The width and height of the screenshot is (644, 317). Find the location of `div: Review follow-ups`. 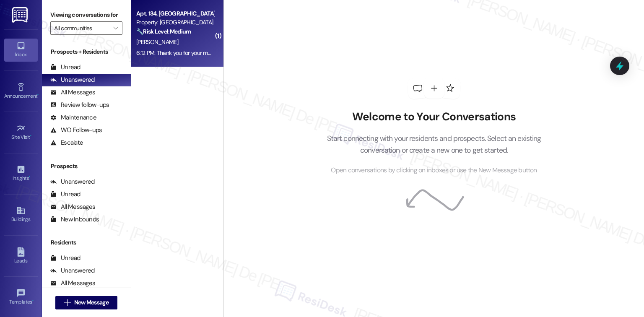

div: Review follow-ups is located at coordinates (79, 105).